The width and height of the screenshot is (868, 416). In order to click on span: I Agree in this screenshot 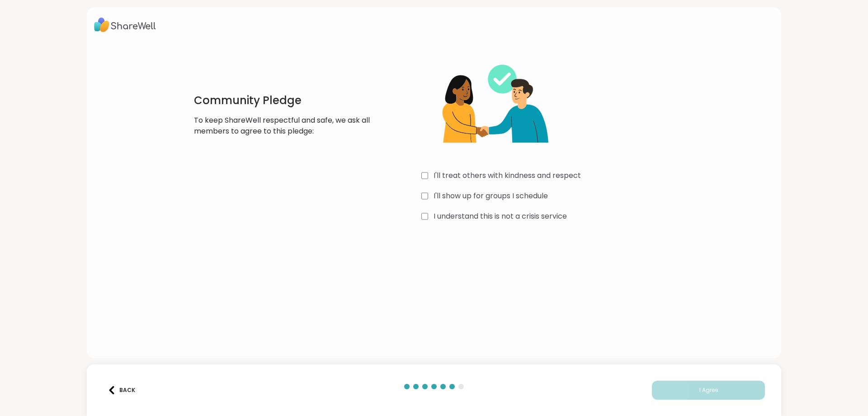, I will do `click(708, 390)`.